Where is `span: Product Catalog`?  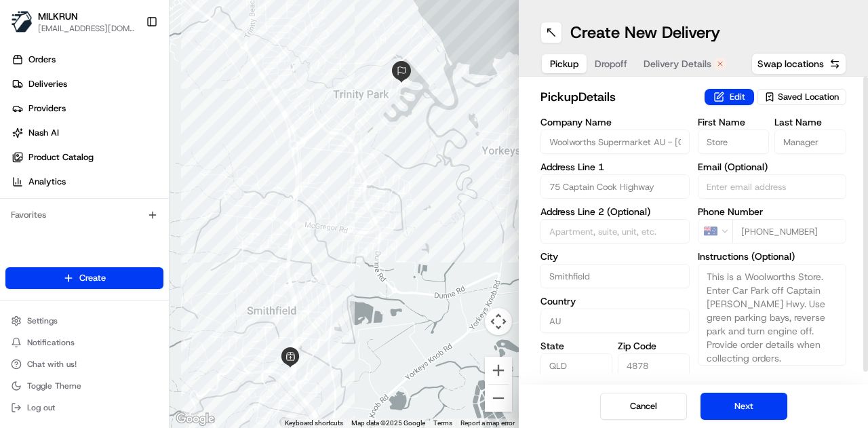 span: Product Catalog is located at coordinates (61, 157).